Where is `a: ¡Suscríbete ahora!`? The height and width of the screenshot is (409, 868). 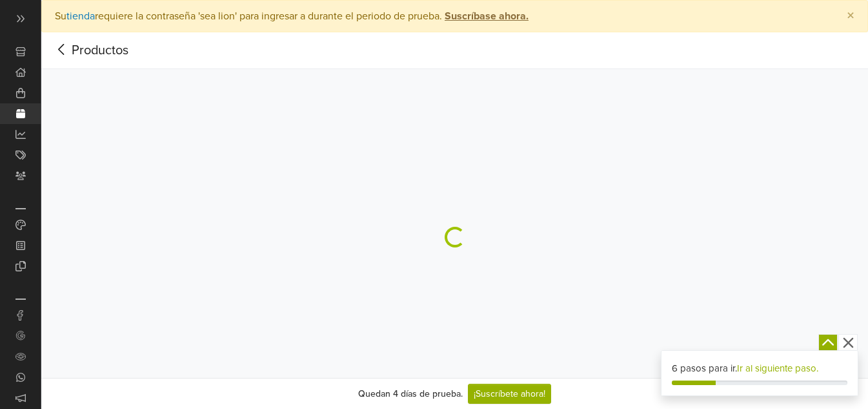
a: ¡Suscríbete ahora! is located at coordinates (510, 393).